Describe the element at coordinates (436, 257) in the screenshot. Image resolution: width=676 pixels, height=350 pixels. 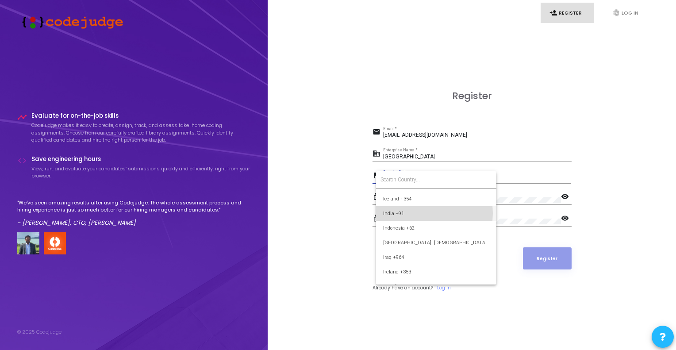
I see `span: Iraq +964` at that location.